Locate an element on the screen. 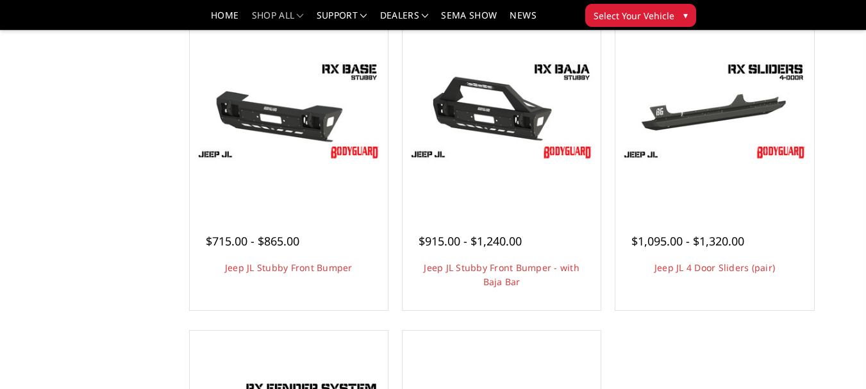  a: Jeep JL Stubby Front Bumper - with Baja Bar is located at coordinates (501, 274).